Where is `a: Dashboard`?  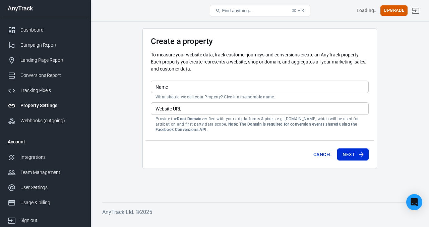
a: Dashboard is located at coordinates (45, 30).